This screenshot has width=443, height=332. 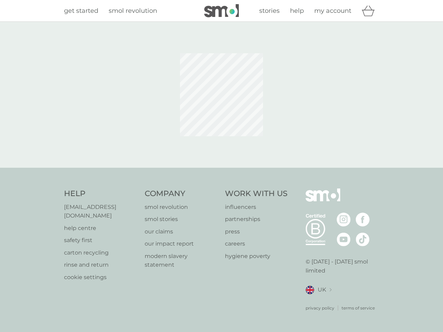 What do you see at coordinates (181, 194) in the screenshot?
I see `h4: Company` at bounding box center [181, 194].